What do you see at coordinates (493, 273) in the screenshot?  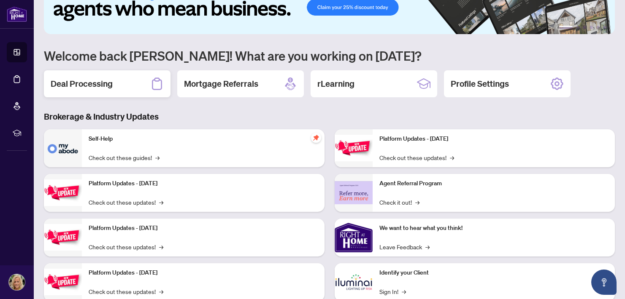 I see `p: Identify your Client` at bounding box center [493, 273].